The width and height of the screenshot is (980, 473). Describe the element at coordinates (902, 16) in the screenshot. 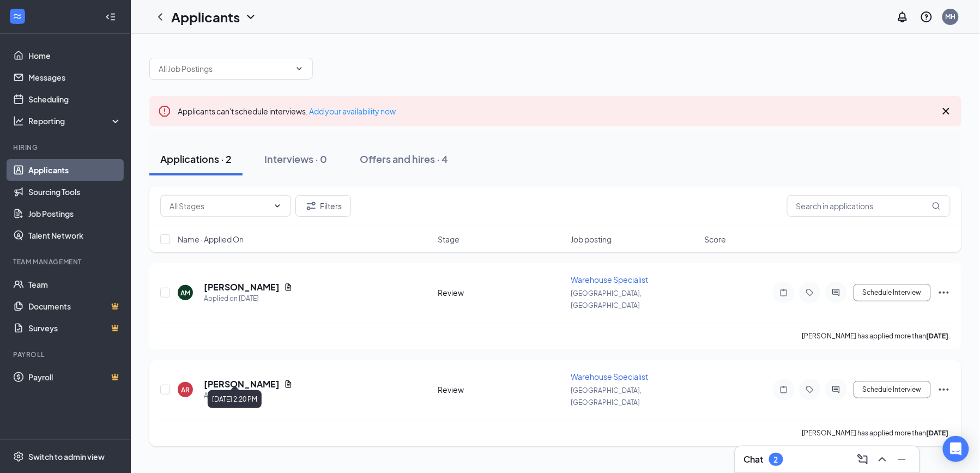

I see `svg: Notifications` at that location.